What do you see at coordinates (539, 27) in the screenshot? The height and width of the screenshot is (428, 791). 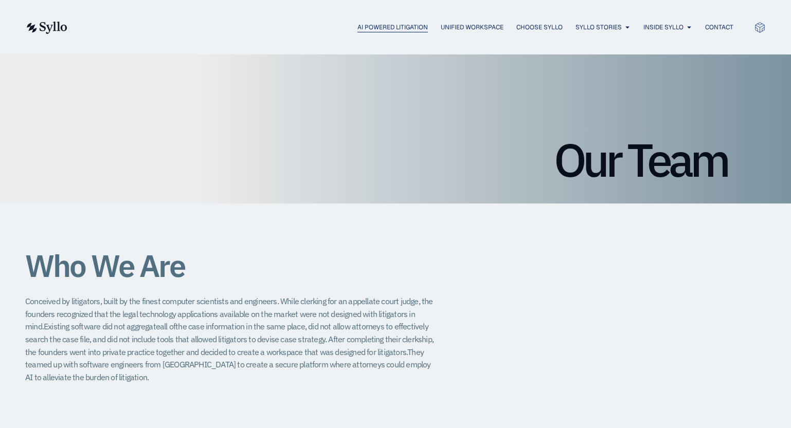 I see `span: Choose Syllo` at bounding box center [539, 27].